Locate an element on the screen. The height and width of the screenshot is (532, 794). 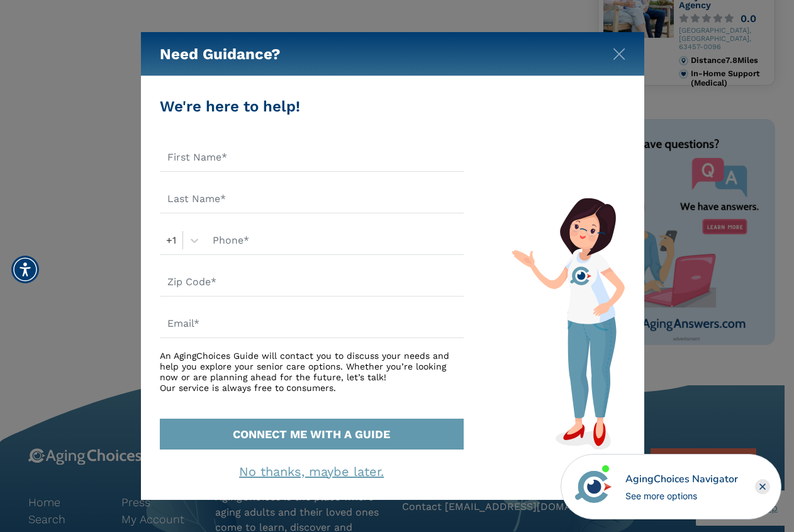
button: Close is located at coordinates (619, 52).